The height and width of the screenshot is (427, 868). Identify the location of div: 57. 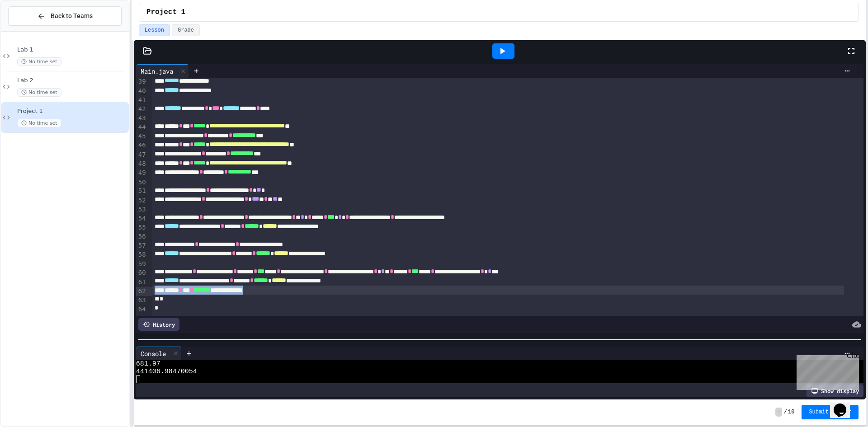
(142, 246).